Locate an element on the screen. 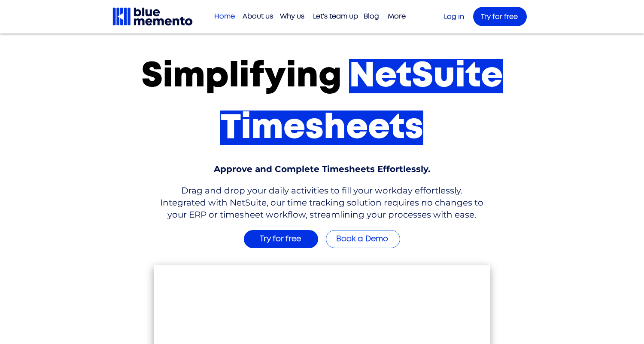  a: Why us is located at coordinates (292, 16).